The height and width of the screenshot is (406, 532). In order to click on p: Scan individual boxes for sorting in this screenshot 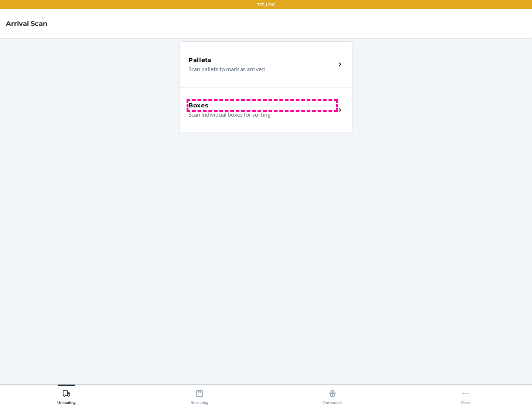, I will do `click(259, 115)`.